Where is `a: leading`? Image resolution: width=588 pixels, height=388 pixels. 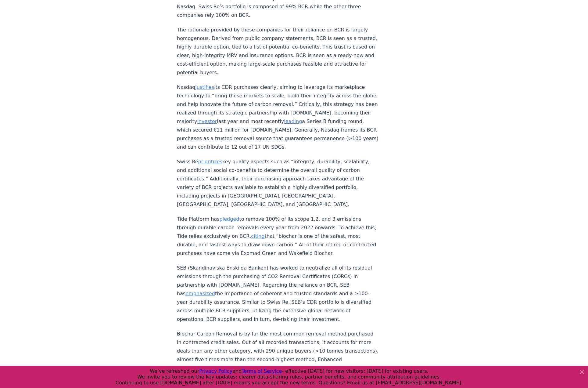
a: leading is located at coordinates (293, 121).